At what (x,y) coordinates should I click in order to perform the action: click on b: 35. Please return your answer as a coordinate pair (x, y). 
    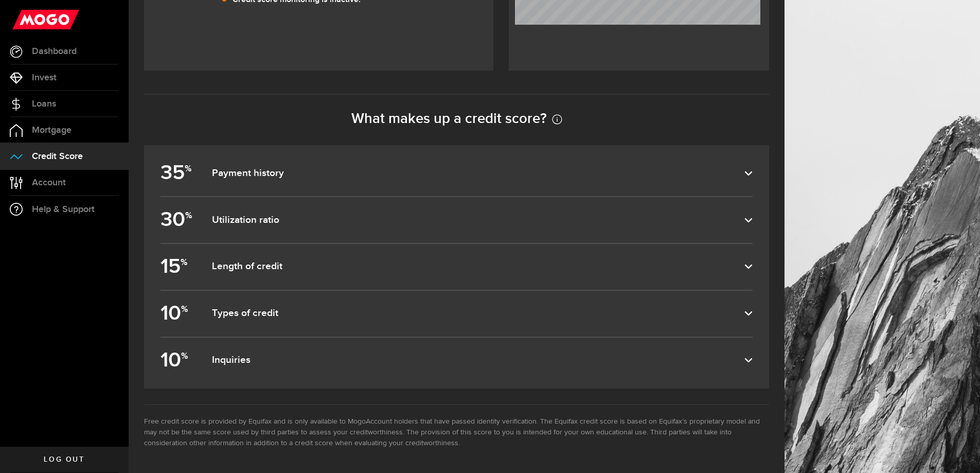
    Looking at the image, I should click on (177, 173).